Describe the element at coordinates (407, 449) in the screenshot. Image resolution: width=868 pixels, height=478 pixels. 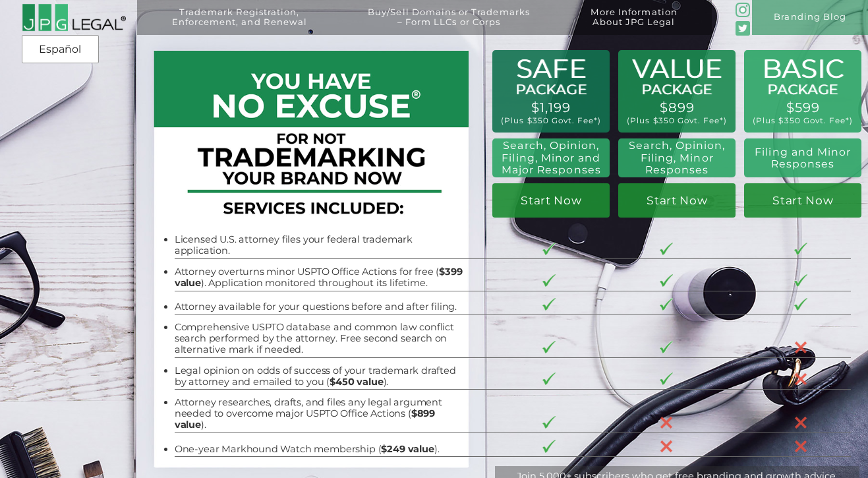
I see `b: $249 value` at that location.